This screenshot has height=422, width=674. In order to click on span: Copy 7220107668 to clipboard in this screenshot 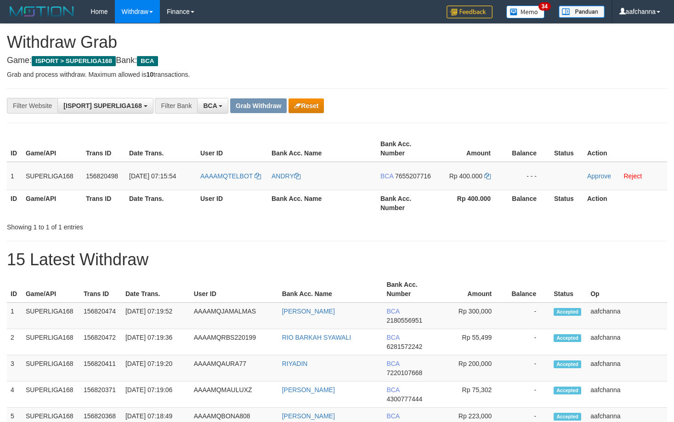, I will do `click(404, 373)`.